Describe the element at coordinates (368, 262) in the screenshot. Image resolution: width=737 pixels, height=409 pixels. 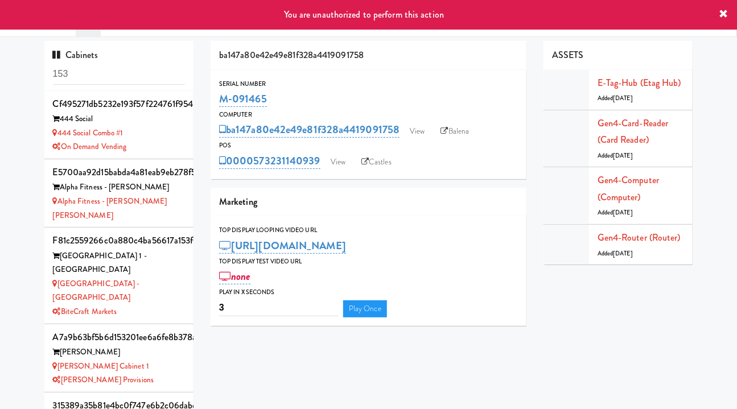
I see `div: Top Display Test Video Url` at that location.